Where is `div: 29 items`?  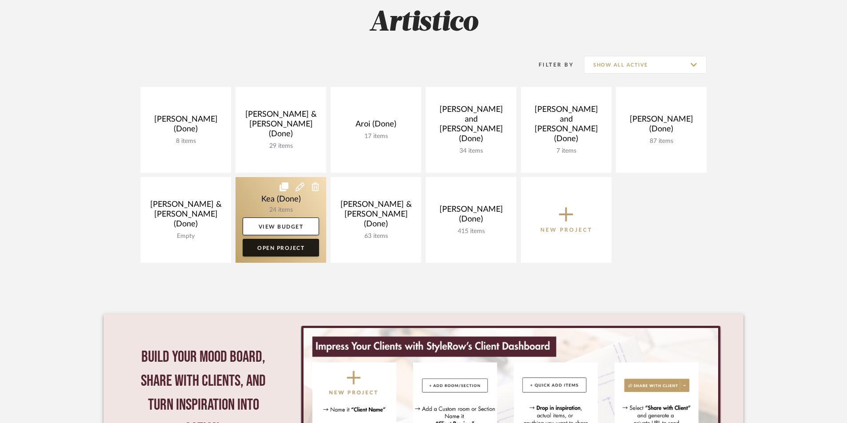 div: 29 items is located at coordinates (281, 146).